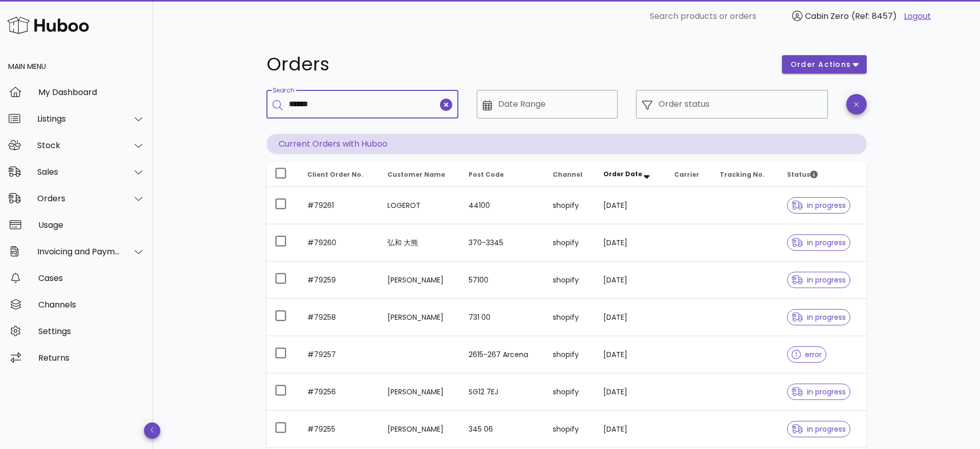  What do you see at coordinates (502, 206) in the screenshot?
I see `td: 44100` at bounding box center [502, 206].